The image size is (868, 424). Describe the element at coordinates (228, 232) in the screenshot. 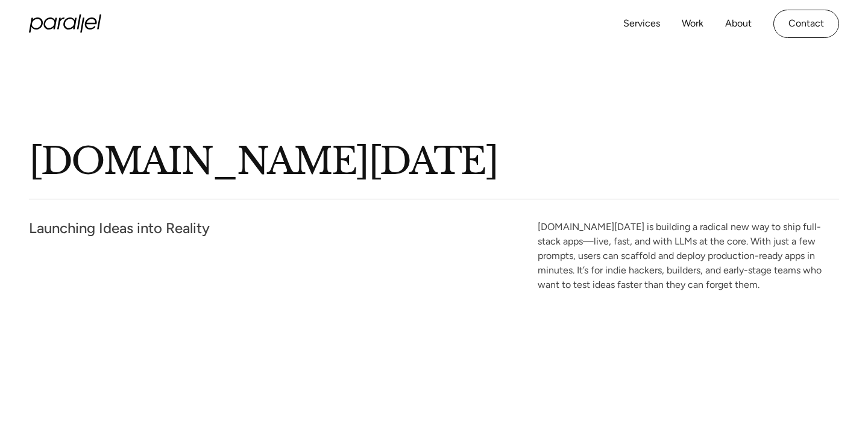

I see `p: Launching Ideas into Reality` at that location.